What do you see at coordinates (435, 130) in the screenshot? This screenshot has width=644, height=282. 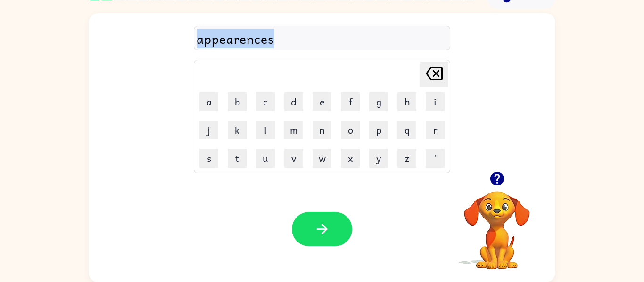 I see `button: r` at bounding box center [435, 130].